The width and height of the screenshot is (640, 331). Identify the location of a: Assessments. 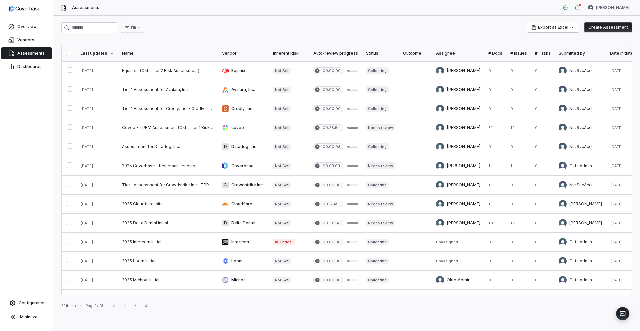
(26, 53).